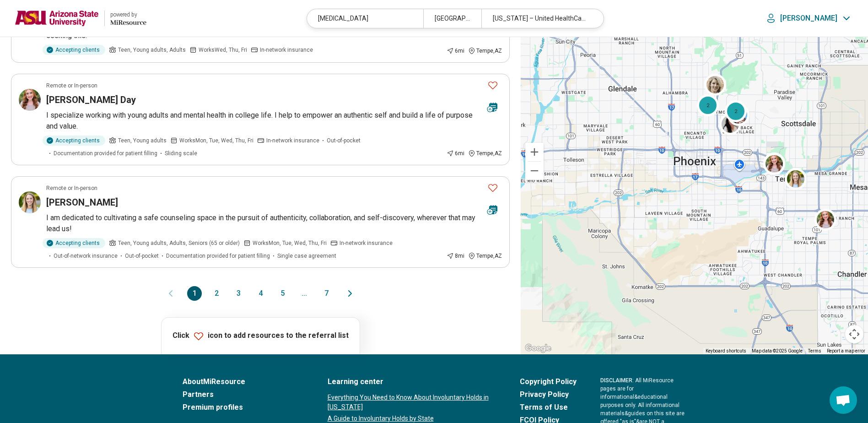 The image size is (868, 423). What do you see at coordinates (274, 120) in the screenshot?
I see `p: I specialize working with young adults and mental health in college life. I help to empower an au...` at bounding box center [274, 120].